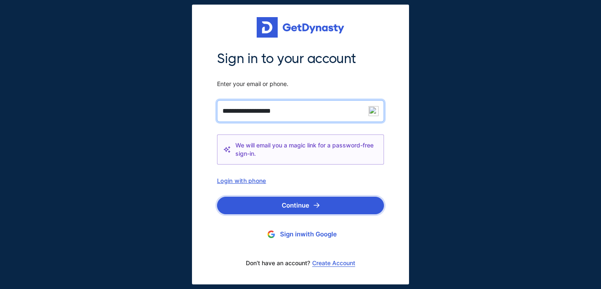 The height and width of the screenshot is (289, 601). What do you see at coordinates (300, 234) in the screenshot?
I see `button: Sign inwith Google` at bounding box center [300, 234].